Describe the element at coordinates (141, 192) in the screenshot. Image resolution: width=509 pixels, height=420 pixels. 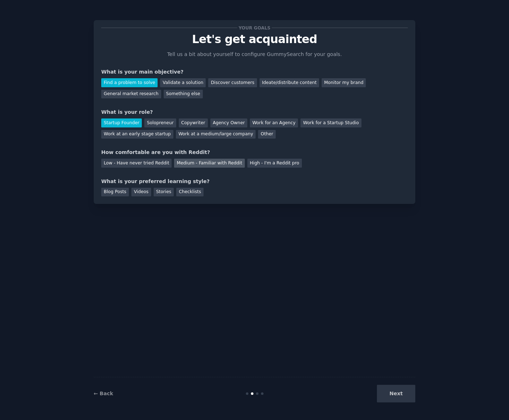
I see `div: Videos` at that location.